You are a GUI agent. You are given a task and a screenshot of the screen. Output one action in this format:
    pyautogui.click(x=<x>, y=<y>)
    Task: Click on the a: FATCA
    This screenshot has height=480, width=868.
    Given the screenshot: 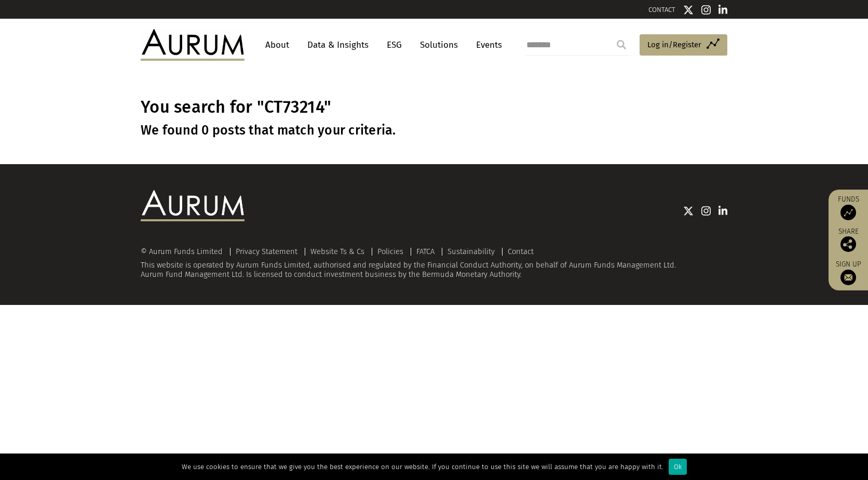 What is the action you would take?
    pyautogui.click(x=425, y=251)
    